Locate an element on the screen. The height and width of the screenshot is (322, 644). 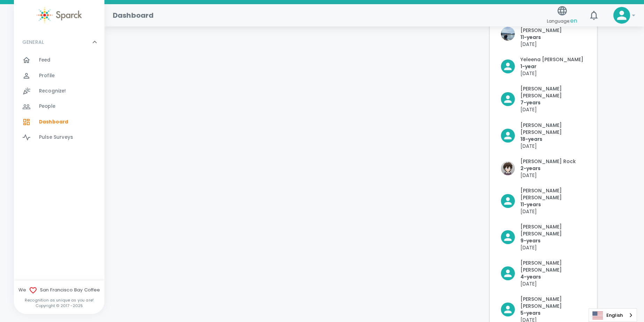
a: People is located at coordinates (60, 106).